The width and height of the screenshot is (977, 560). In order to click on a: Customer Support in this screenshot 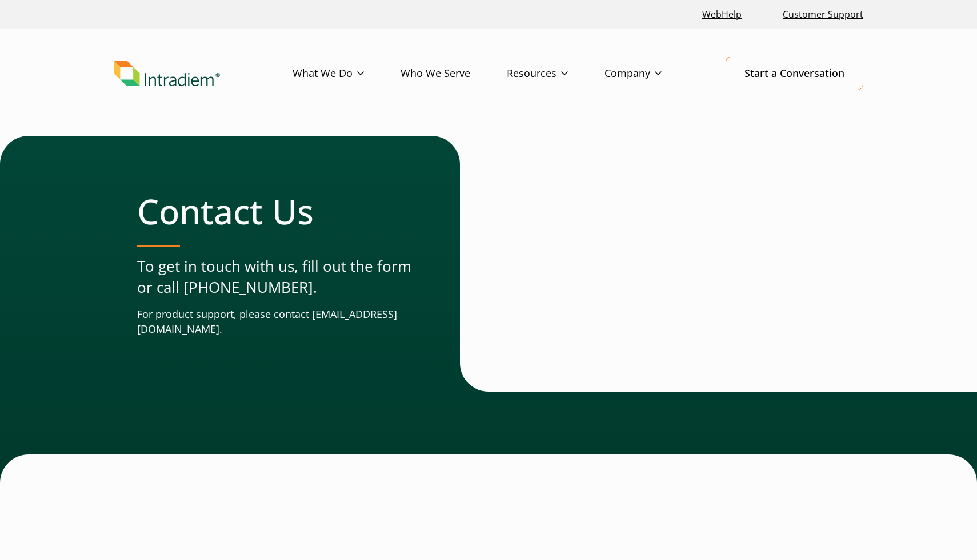, I will do `click(823, 15)`.